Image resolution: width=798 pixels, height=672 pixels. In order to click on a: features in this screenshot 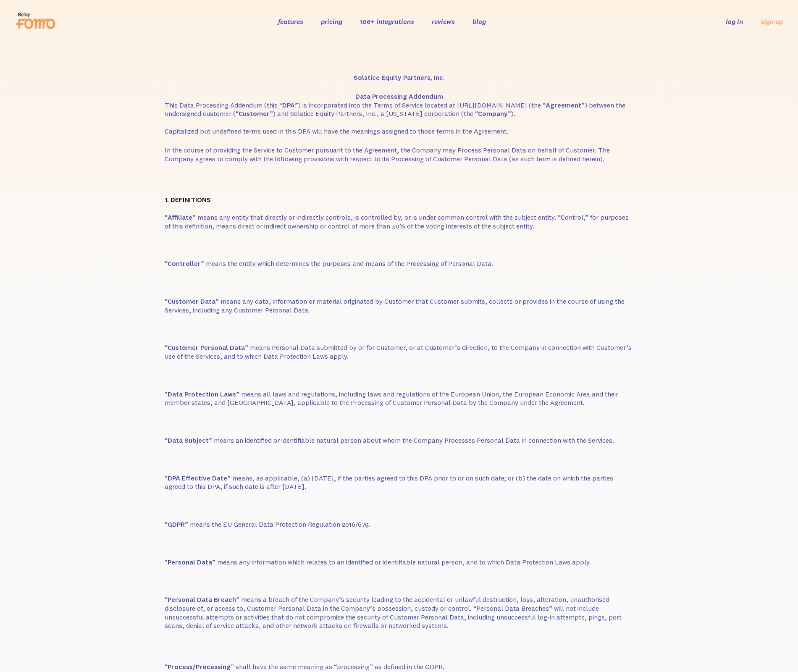, I will do `click(291, 22)`.